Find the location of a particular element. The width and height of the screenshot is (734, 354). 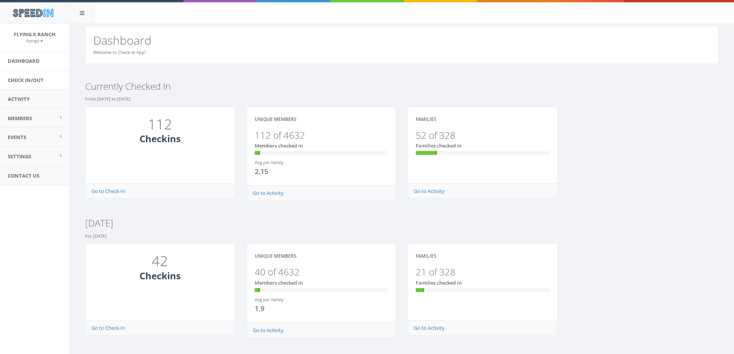

h3: 112 of 4632 is located at coordinates (321, 135).